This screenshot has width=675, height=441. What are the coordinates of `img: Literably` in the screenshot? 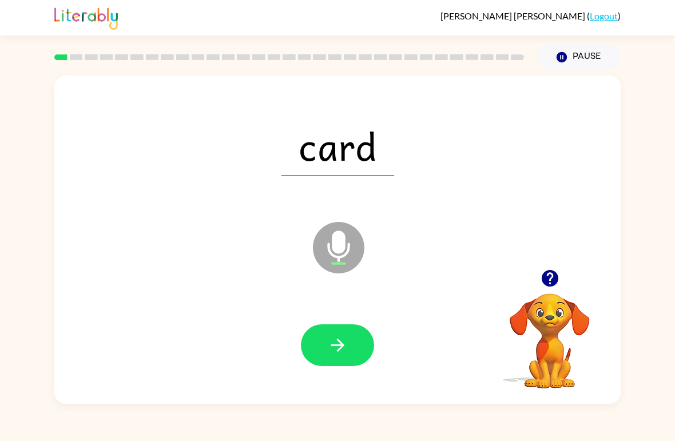 It's located at (86, 17).